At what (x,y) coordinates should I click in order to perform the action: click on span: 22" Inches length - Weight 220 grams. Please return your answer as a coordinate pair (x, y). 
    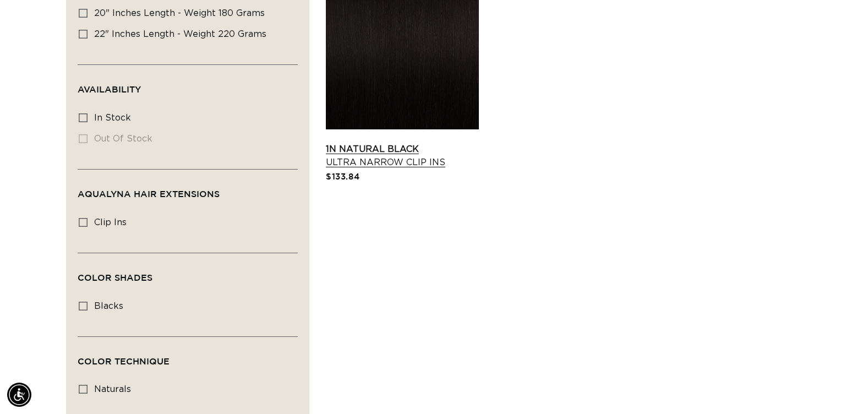
    Looking at the image, I should click on (180, 34).